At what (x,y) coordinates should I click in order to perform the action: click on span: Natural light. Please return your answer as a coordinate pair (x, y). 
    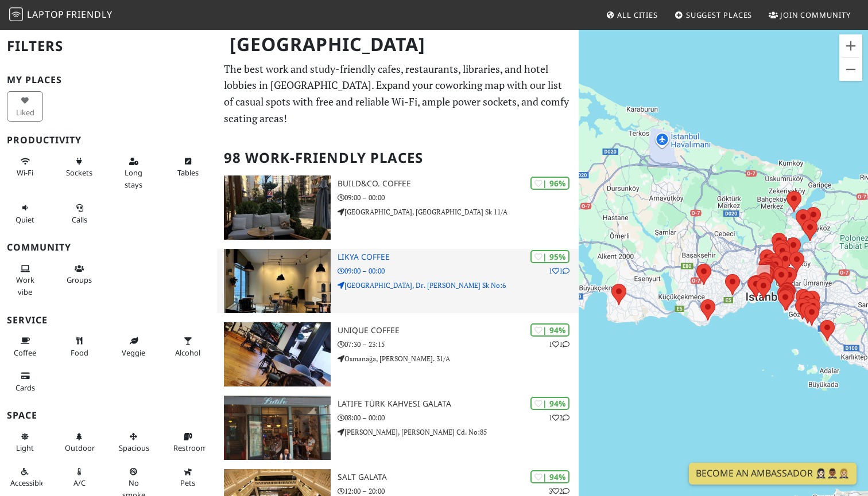
    Looking at the image, I should click on (24, 448).